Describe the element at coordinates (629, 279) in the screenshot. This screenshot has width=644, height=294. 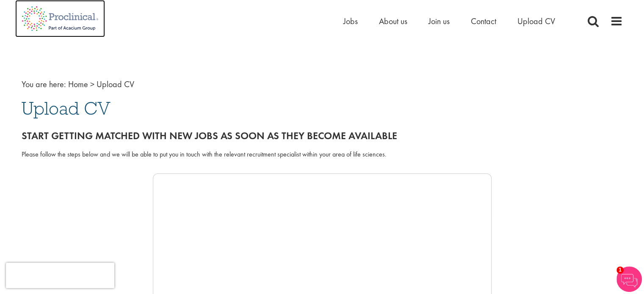
I see `img: Chatbot` at that location.